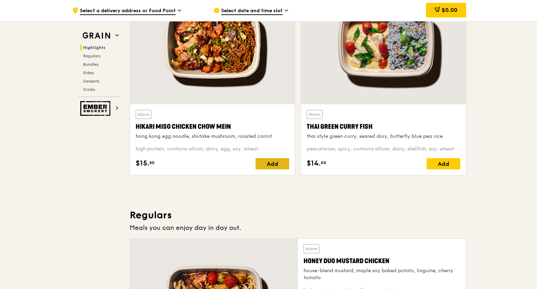 Image resolution: width=537 pixels, height=289 pixels. I want to click on span: $15., so click(142, 164).